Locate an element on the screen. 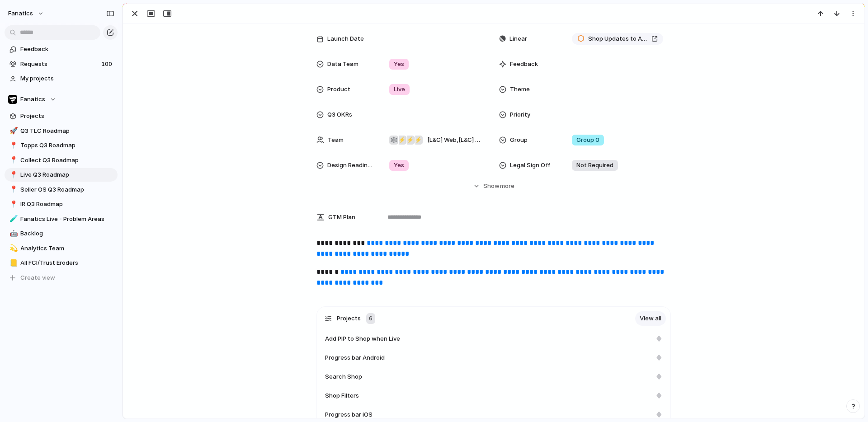 The height and width of the screenshot is (422, 868). div: 🚀Q3 TLC Roadmap is located at coordinates (61, 131).